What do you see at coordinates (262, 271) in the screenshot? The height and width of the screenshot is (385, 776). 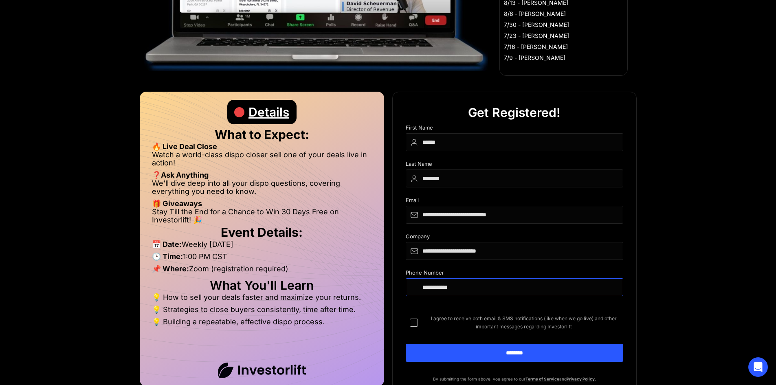 I see `li: Zoom (registration required)` at bounding box center [262, 271].